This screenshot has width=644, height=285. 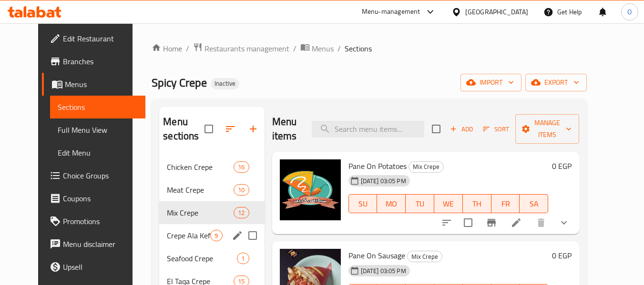 I want to click on a: Promotions, so click(x=94, y=221).